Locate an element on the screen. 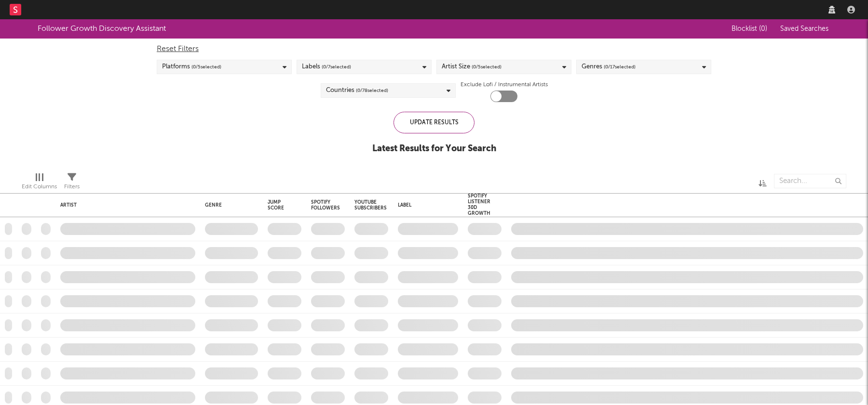 The width and height of the screenshot is (868, 405). div: Platforms is located at coordinates (192, 67).